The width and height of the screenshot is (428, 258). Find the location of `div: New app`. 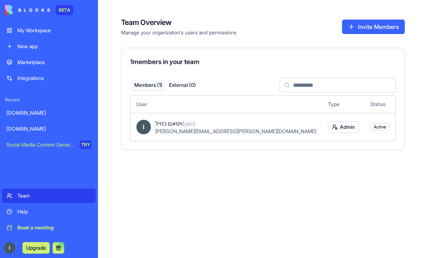

div: New app is located at coordinates (54, 46).